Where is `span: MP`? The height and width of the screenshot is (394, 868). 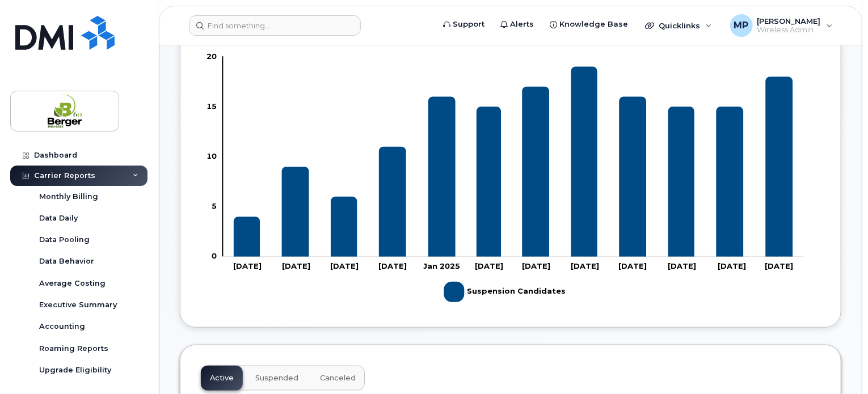 span: MP is located at coordinates (742, 26).